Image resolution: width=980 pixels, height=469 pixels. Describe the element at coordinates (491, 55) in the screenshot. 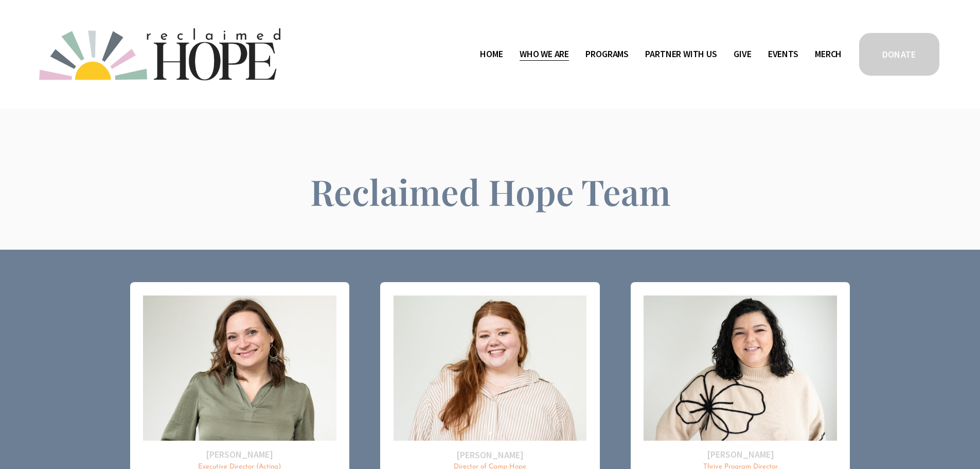

I see `a: Home` at that location.